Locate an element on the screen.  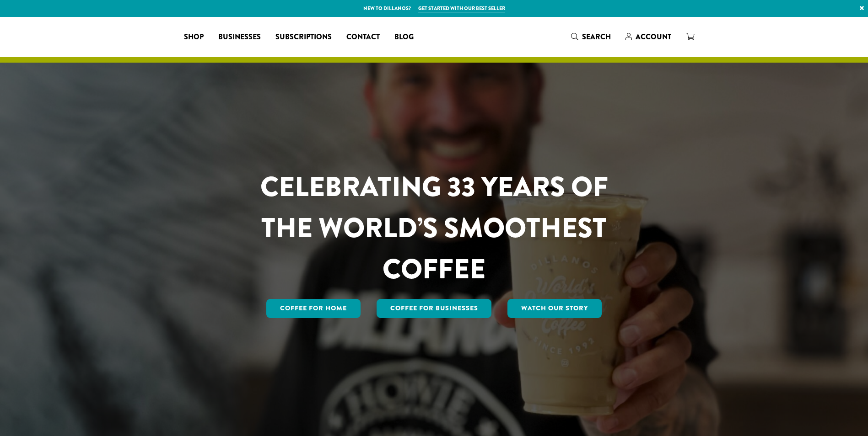
span: Account is located at coordinates (653, 37).